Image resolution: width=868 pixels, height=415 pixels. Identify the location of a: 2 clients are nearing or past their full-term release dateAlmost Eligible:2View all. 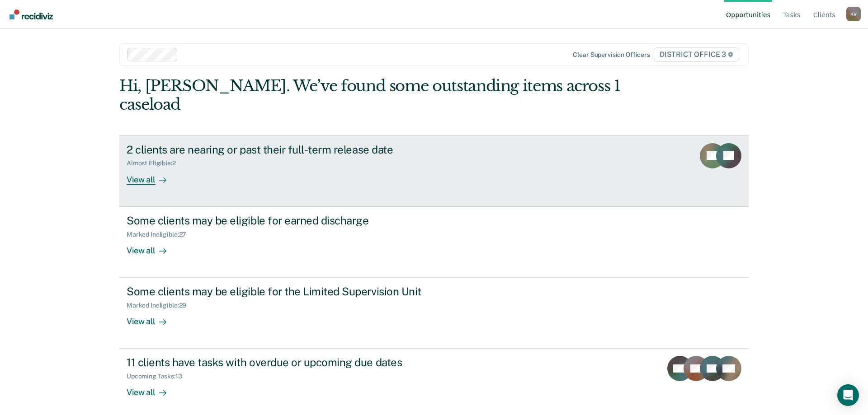
(434, 171).